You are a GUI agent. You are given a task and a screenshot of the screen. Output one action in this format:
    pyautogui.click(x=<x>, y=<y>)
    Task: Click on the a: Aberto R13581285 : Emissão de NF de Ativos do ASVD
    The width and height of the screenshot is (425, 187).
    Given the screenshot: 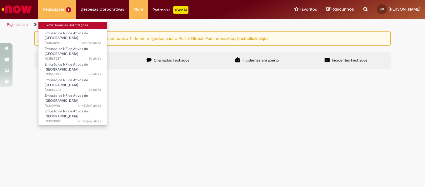 What is the action you would take?
    pyautogui.click(x=73, y=37)
    